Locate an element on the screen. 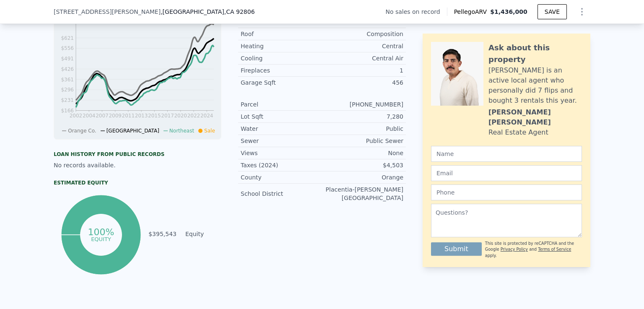 The height and width of the screenshot is (309, 644). div: Loan history from public records is located at coordinates (138, 154).